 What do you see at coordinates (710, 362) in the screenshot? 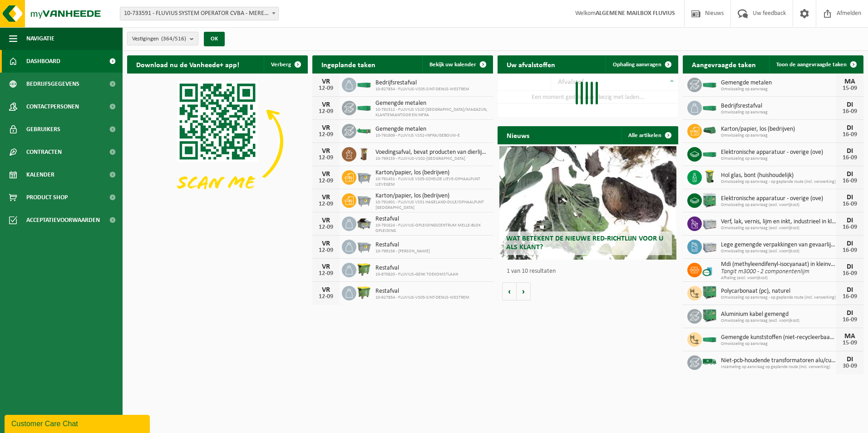
I see `img: BL-SO-LV` at bounding box center [710, 362].